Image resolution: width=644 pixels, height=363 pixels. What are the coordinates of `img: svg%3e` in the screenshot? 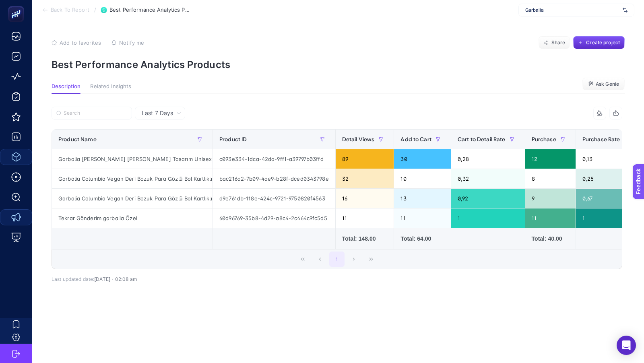 It's located at (625, 10).